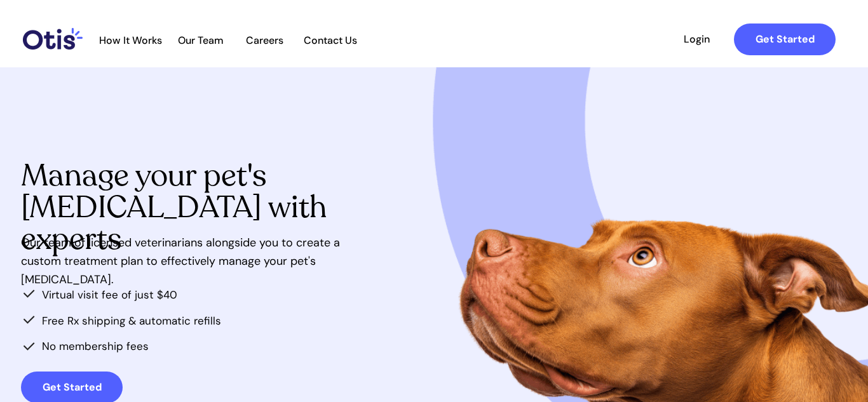  Describe the element at coordinates (330, 41) in the screenshot. I see `a: Contact Us` at that location.